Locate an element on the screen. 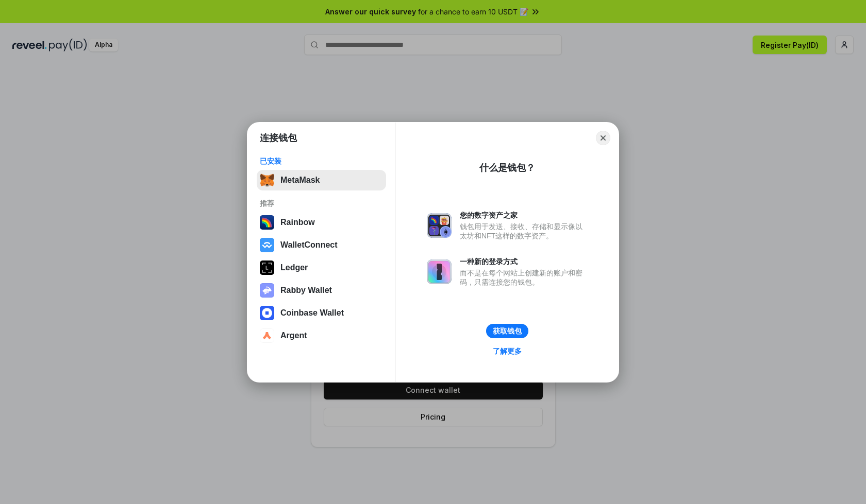 This screenshot has height=504, width=866. button: Ledger is located at coordinates (321, 268).